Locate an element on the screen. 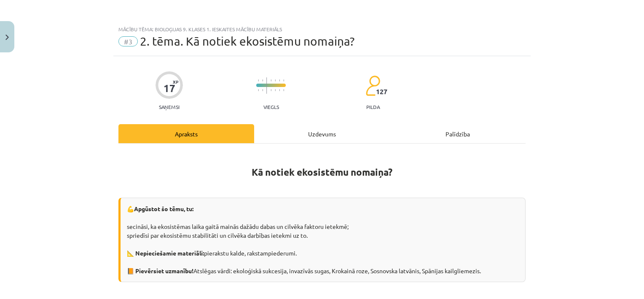 This screenshot has height=299, width=644. div: Mācību tēma: Bioloģijas 9. klases 1. ieskaites mācību materiāls is located at coordinates (322, 29).